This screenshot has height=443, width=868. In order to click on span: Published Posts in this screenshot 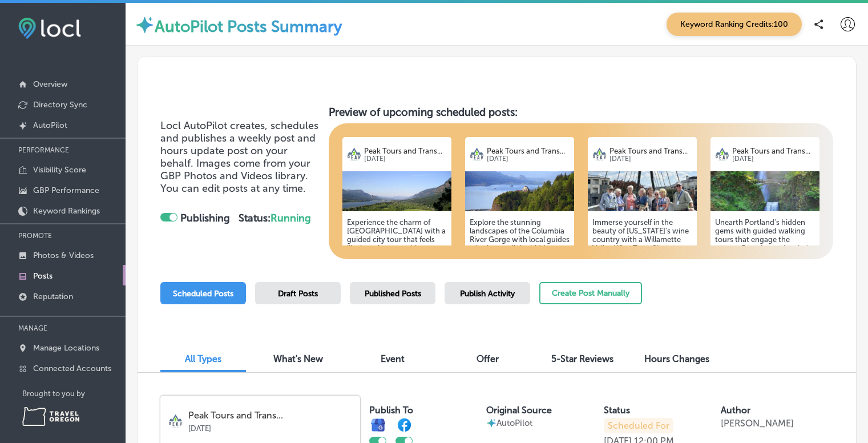, I will do `click(393, 293)`.